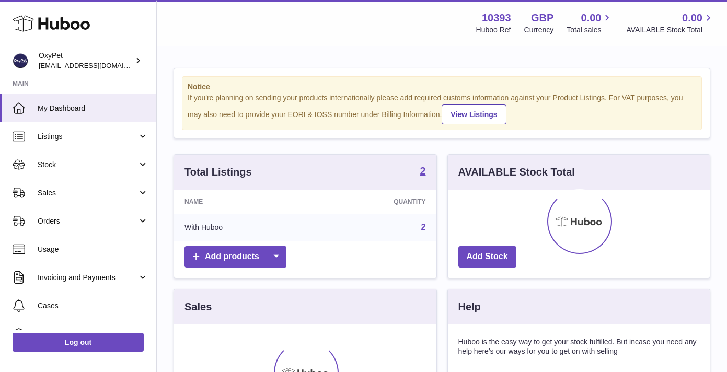 The image size is (727, 372). Describe the element at coordinates (218, 172) in the screenshot. I see `h3: Total Listings` at that location.